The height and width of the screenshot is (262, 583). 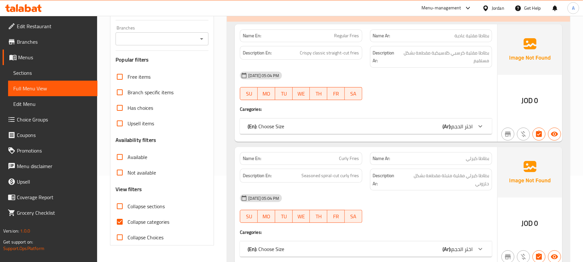 What do you see at coordinates (336, 94) in the screenshot?
I see `button: FR` at bounding box center [336, 94].